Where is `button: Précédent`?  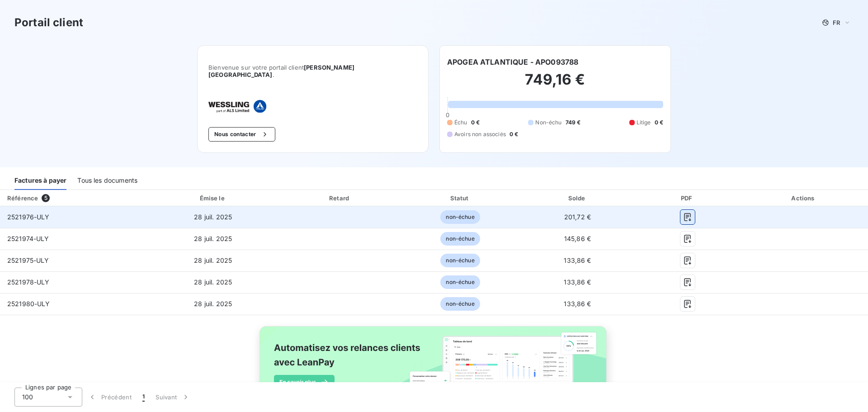 button: Précédent is located at coordinates (109, 397).